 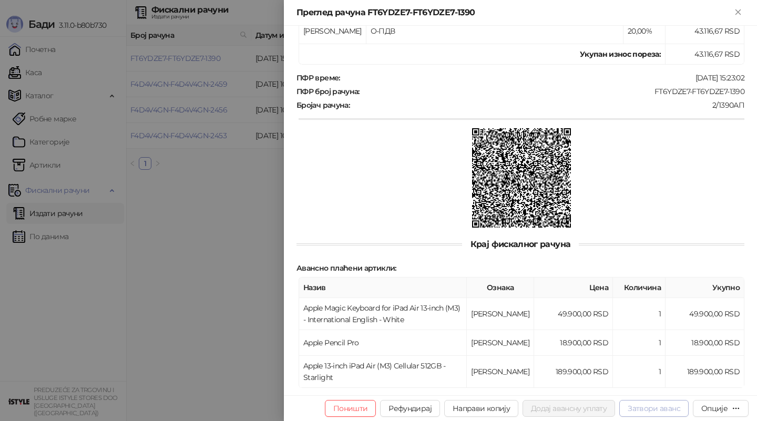 I want to click on th: Укупно, so click(x=705, y=288).